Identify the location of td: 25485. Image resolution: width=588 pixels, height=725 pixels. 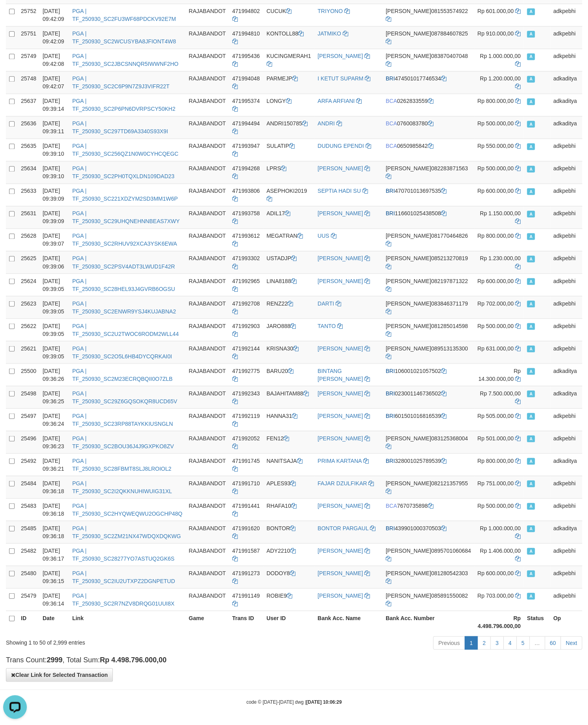
(28, 531).